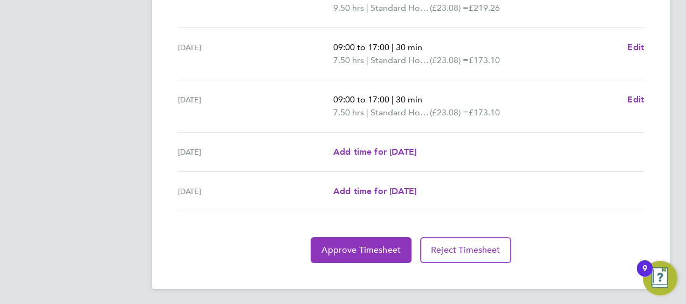 The width and height of the screenshot is (686, 304). What do you see at coordinates (644, 276) in the screenshot?
I see `div: 9` at bounding box center [644, 276].